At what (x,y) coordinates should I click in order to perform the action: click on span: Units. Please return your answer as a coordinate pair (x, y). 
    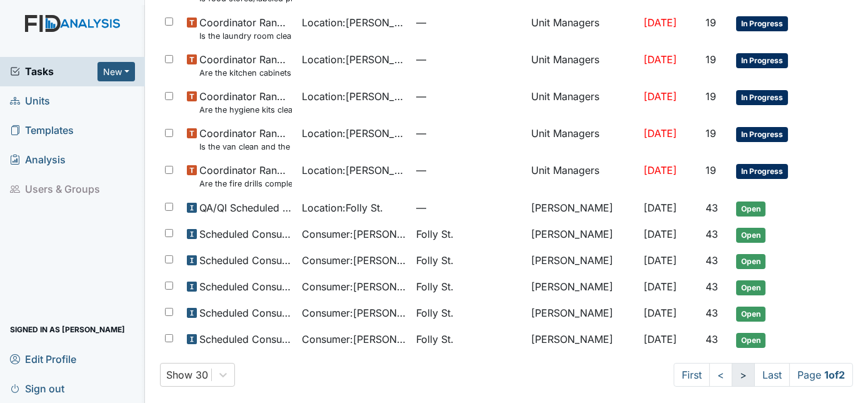
    Looking at the image, I should click on (30, 101).